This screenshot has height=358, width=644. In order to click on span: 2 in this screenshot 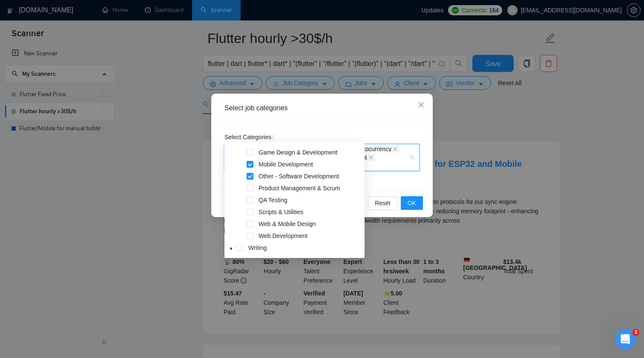, I will do `click(636, 332)`.